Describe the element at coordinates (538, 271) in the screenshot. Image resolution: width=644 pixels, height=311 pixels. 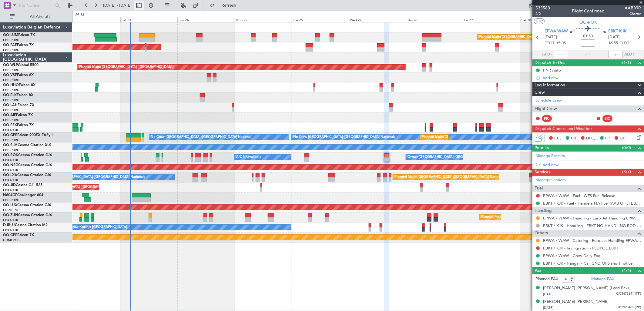
I see `span: Pax` at that location.